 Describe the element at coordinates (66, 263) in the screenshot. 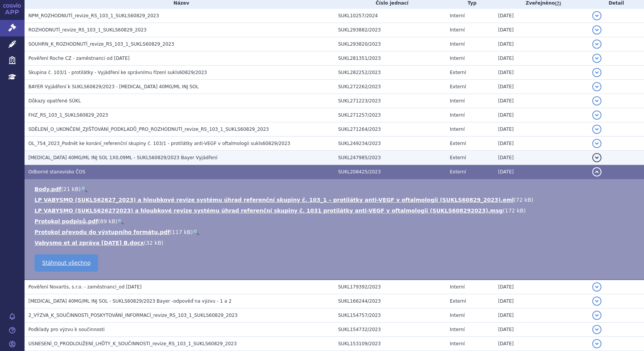

I see `a: Stáhnout všechno` at that location.